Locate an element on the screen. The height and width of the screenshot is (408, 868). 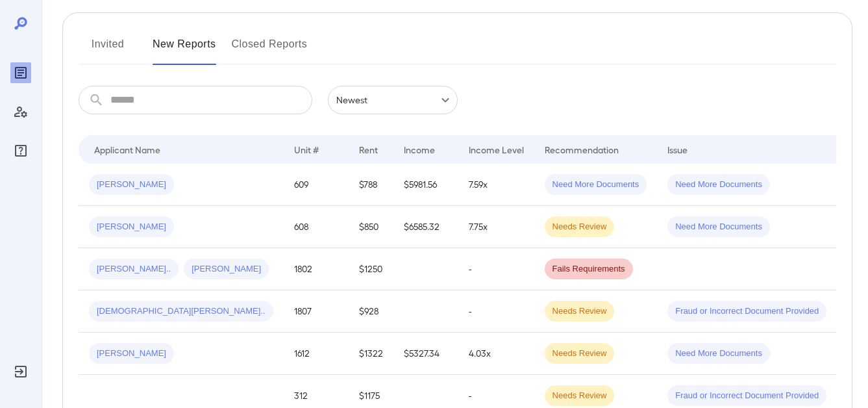
div: Newest is located at coordinates (393, 100).